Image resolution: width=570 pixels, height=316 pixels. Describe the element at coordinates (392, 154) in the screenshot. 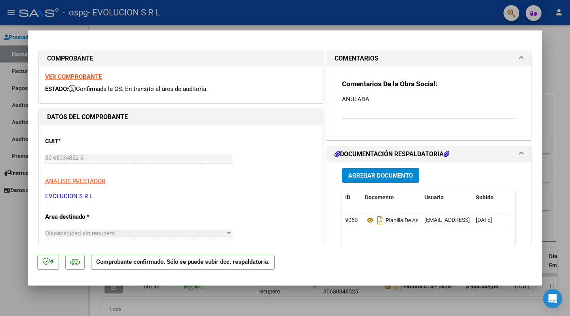

I see `h1: DOCUMENTACIÓN RESPALDATORIA` at that location.